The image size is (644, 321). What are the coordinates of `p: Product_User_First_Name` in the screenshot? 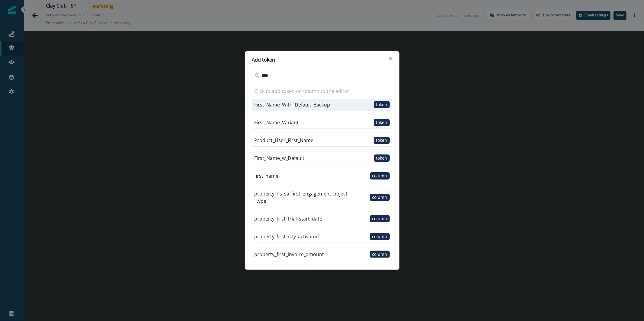 It's located at (284, 140).